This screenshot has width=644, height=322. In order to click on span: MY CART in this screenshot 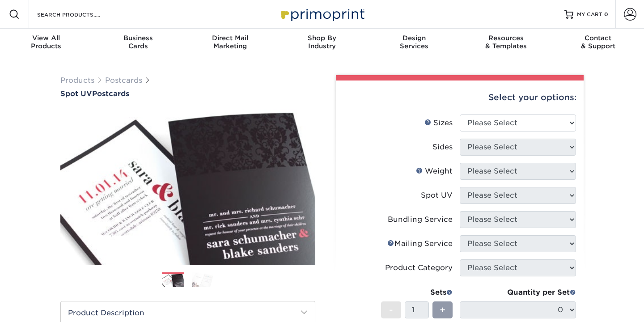, I will do `click(589, 14)`.